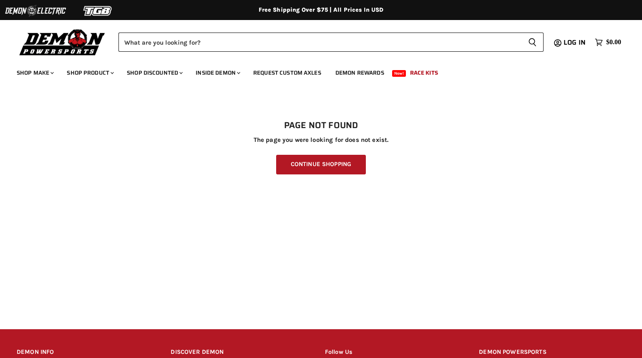  Describe the element at coordinates (400, 73) in the screenshot. I see `span: New!` at that location.